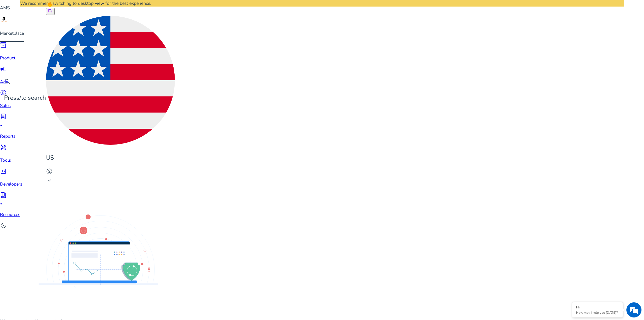 The image size is (644, 320). I want to click on div: Hi!, so click(597, 307).